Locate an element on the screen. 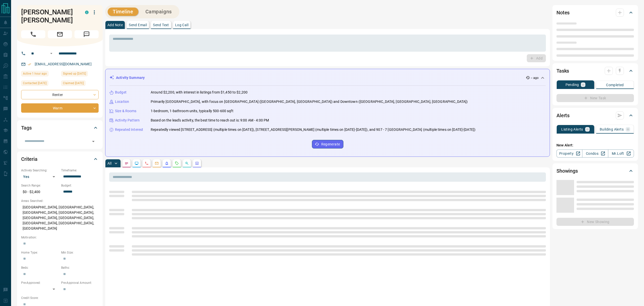 The image size is (644, 306). svg: Lead Browsing Activity is located at coordinates (136, 163).